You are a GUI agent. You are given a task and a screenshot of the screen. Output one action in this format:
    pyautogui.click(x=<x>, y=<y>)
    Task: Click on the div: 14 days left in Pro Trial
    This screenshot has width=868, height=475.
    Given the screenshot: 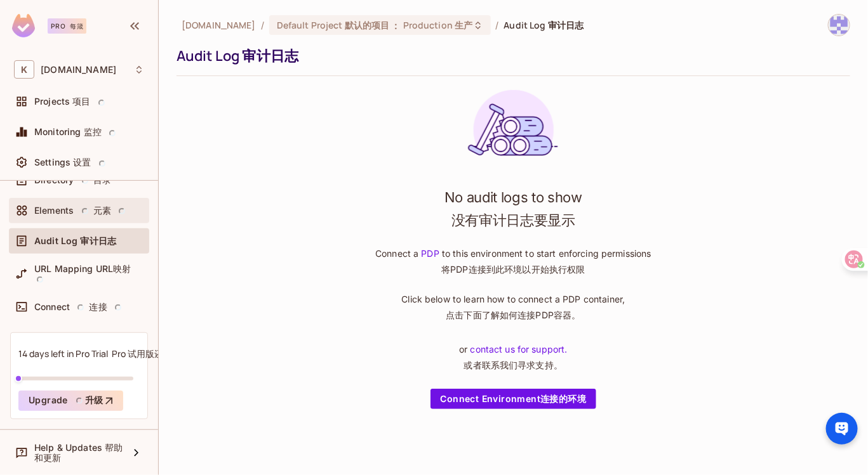 What is the action you would take?
    pyautogui.click(x=164, y=354)
    